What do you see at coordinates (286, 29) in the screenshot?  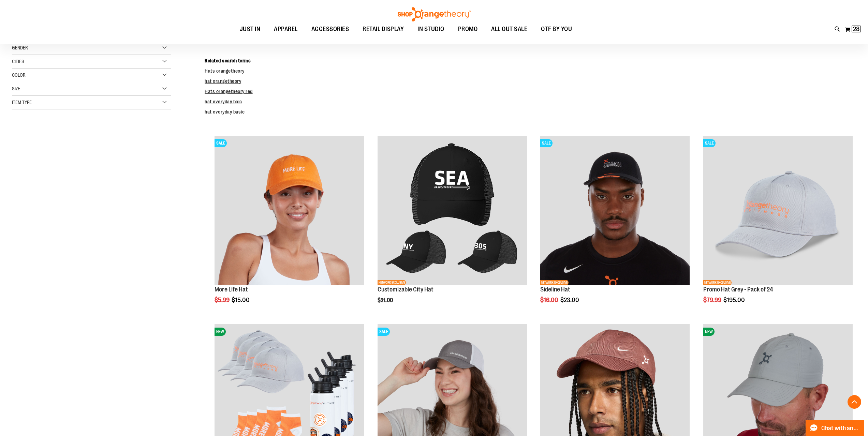 I see `span: APPAREL` at bounding box center [286, 29].